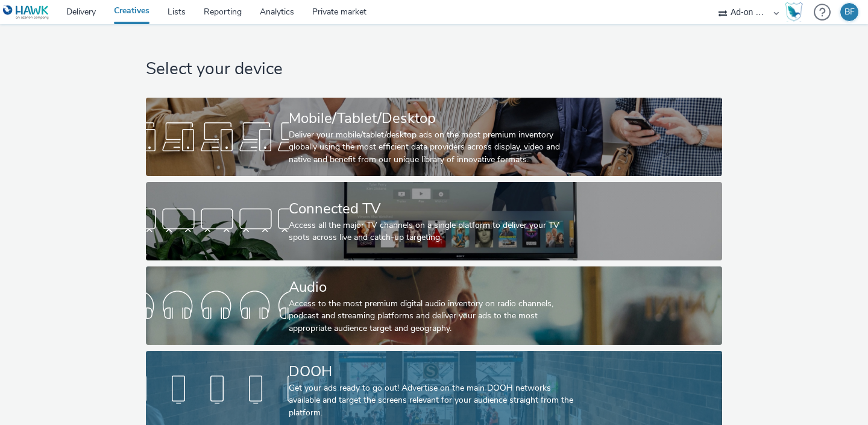  I want to click on div: Mobile/Tablet/Desktop, so click(432, 118).